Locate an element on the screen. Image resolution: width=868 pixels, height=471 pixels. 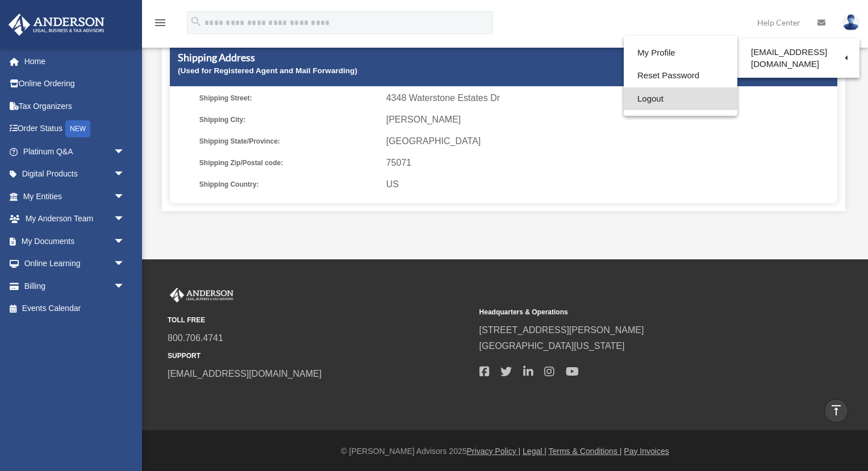
small: (Used for Registered Agent and Mail Forwarding) is located at coordinates (268, 70).